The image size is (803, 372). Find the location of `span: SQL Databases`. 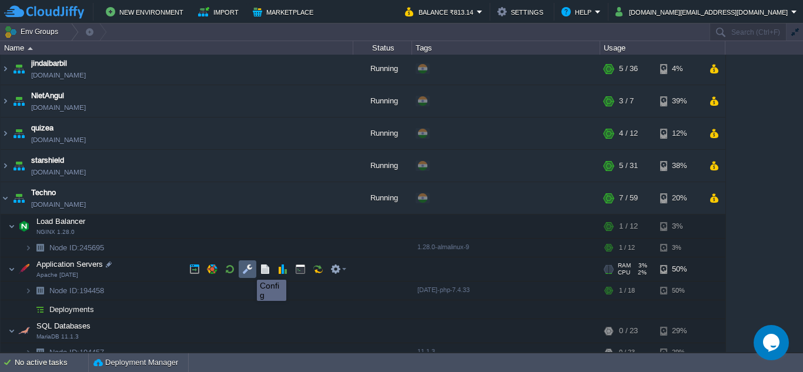

span: SQL Databases is located at coordinates (63, 325).